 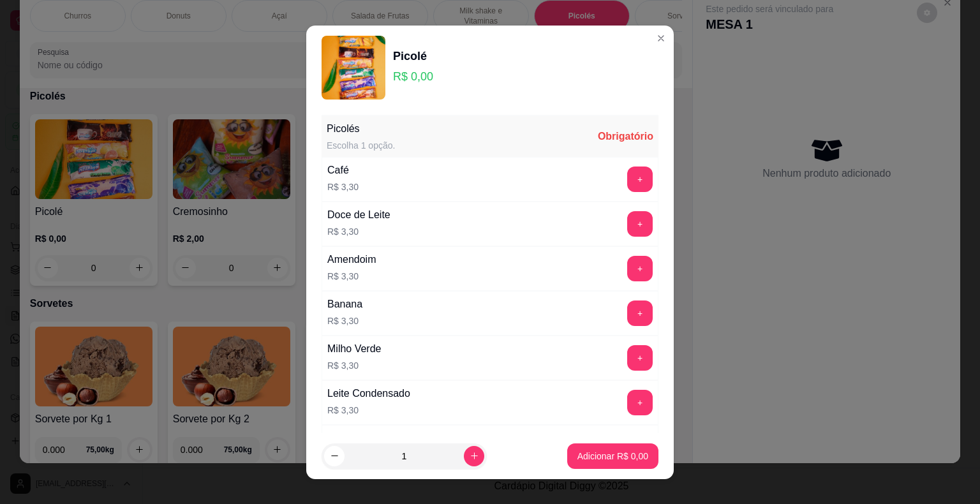 I want to click on p: Adicionar R$ 0,00, so click(x=613, y=456).